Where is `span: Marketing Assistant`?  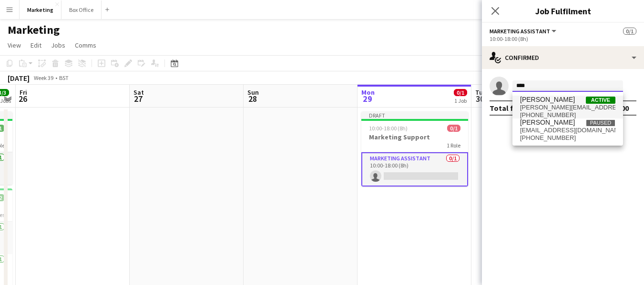 span: Marketing Assistant is located at coordinates (520, 31).